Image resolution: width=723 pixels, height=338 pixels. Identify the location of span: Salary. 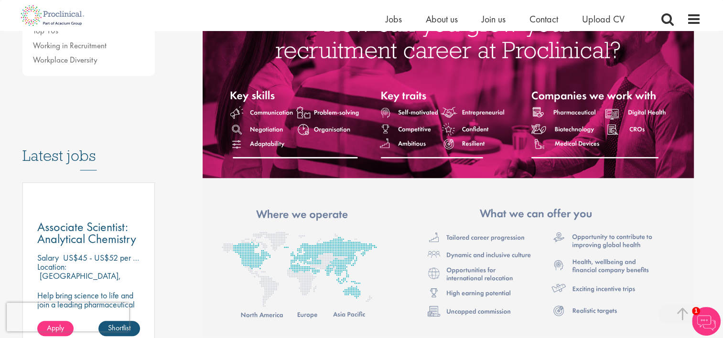
(48, 258).